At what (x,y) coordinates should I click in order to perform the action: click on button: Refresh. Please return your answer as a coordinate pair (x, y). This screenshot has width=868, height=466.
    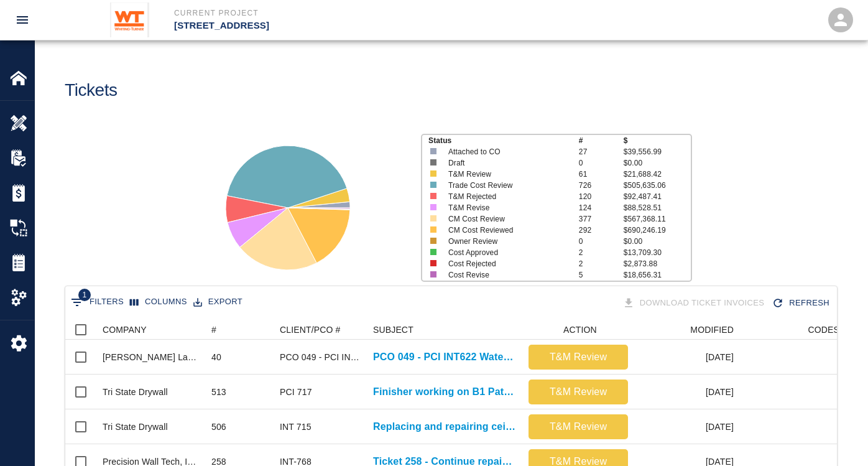
    Looking at the image, I should click on (802, 303).